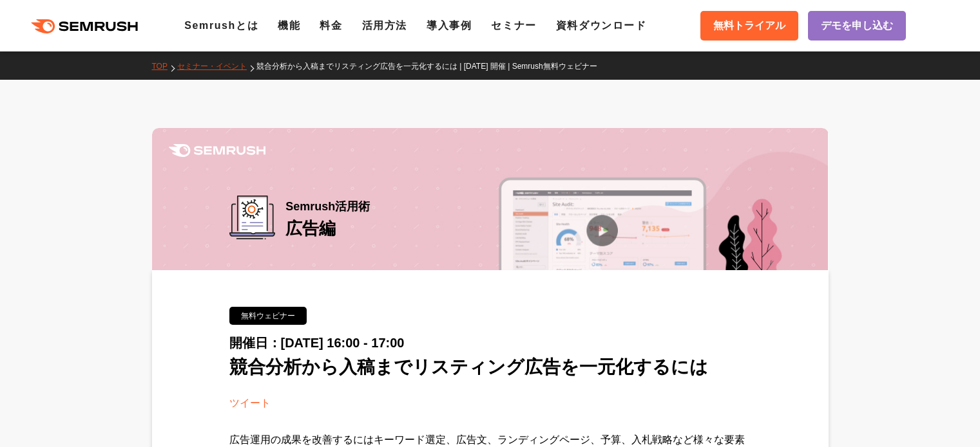  What do you see at coordinates (221, 25) in the screenshot?
I see `a: Semrushとは` at bounding box center [221, 25].